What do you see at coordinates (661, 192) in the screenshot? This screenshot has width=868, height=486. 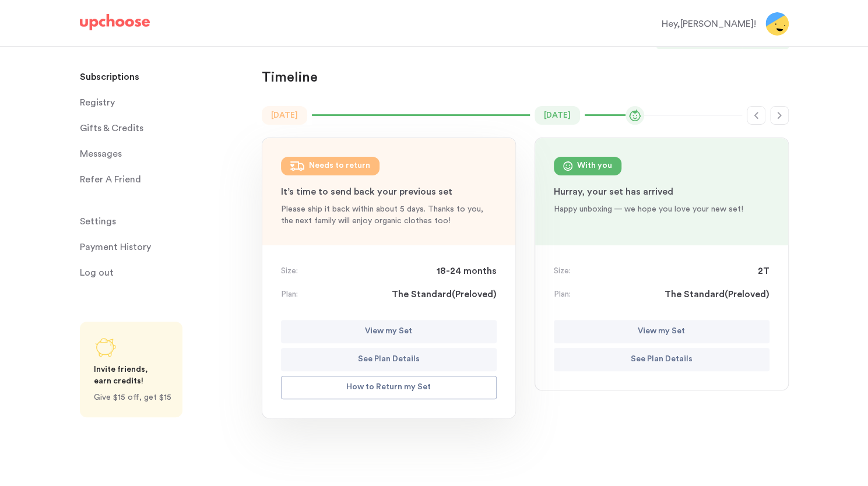 I see `p: Hurray, your set has arrived` at bounding box center [661, 192].